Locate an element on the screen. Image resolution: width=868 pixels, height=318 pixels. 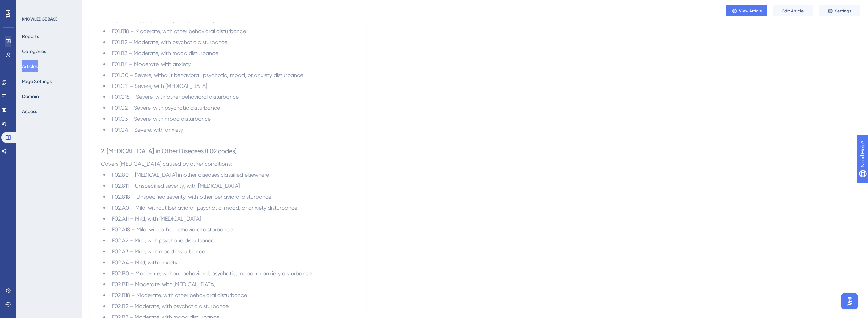
button: View Article is located at coordinates (747, 11).